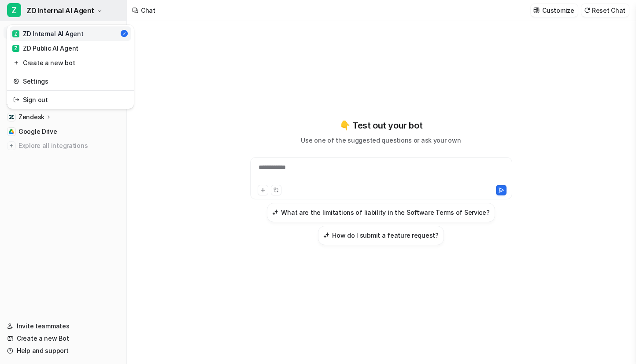 This screenshot has width=636, height=364. What do you see at coordinates (70, 66) in the screenshot?
I see `div: ZZD Internal AI Agent` at bounding box center [70, 66].